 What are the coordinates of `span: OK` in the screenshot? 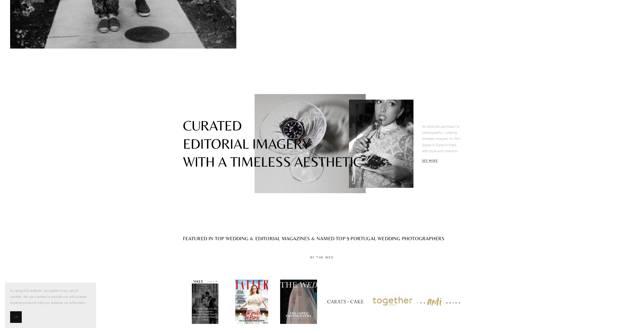 It's located at (16, 317).